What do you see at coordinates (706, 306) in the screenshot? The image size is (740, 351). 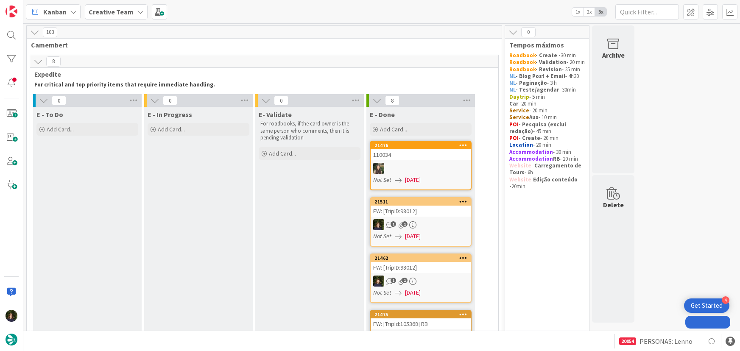 I see `div: Open Get Started checklist, remaining modules: 4` at bounding box center [706, 306].